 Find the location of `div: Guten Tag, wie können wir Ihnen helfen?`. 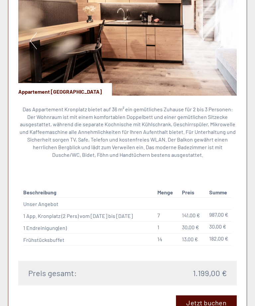

div: Guten Tag, wie können wir Ihnen helfen? is located at coordinates (56, 28).